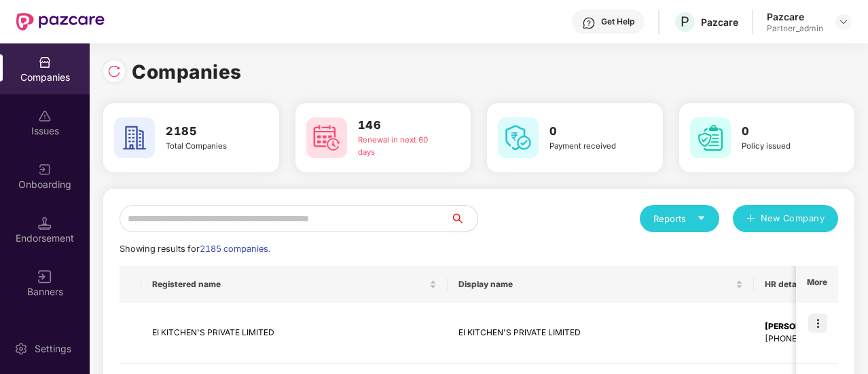  I want to click on span: Showing results for, so click(195, 249).